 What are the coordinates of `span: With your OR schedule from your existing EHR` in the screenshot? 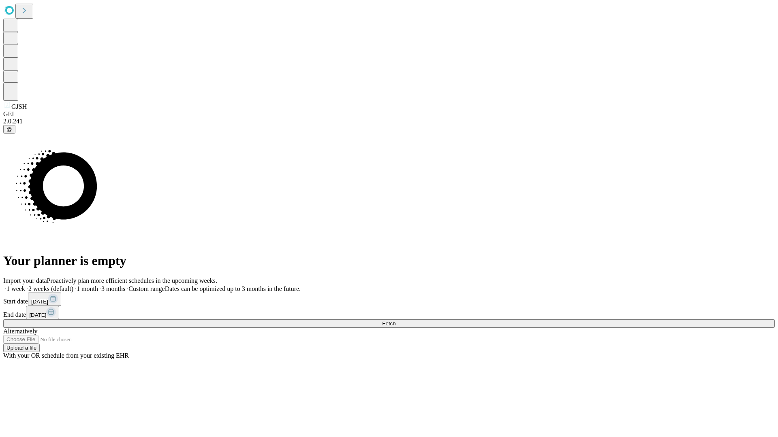 It's located at (66, 356).